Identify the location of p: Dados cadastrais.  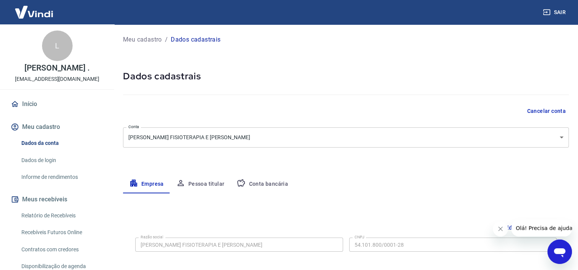
(196, 40).